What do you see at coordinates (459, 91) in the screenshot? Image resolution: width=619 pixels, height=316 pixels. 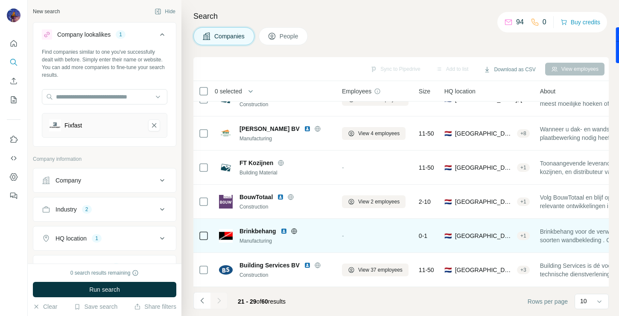 I see `span: HQ location` at bounding box center [459, 91].